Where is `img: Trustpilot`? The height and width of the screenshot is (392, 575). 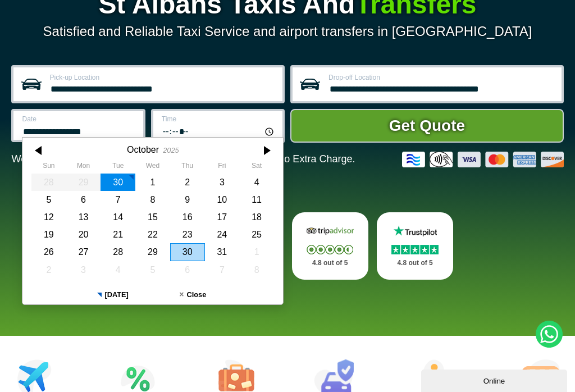
img: Trustpilot is located at coordinates (415, 231).